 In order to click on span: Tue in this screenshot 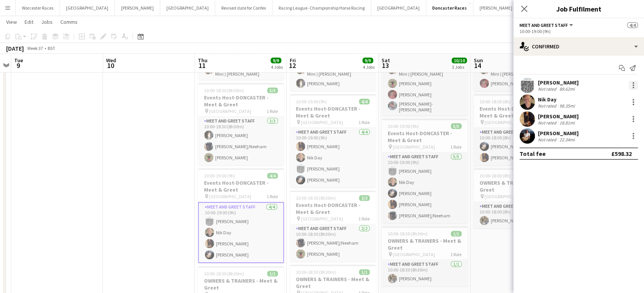, I will do `click(18, 60)`.